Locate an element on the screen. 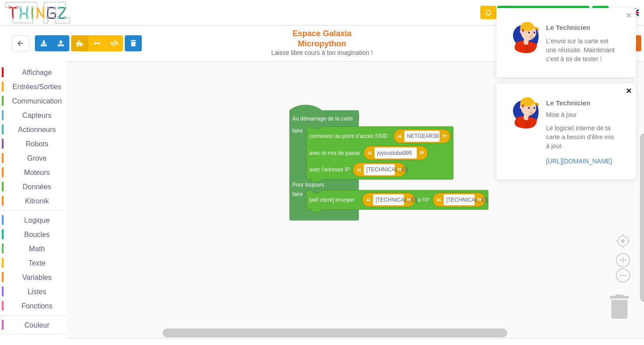 The height and width of the screenshot is (345, 644). span: Robots is located at coordinates (37, 144).